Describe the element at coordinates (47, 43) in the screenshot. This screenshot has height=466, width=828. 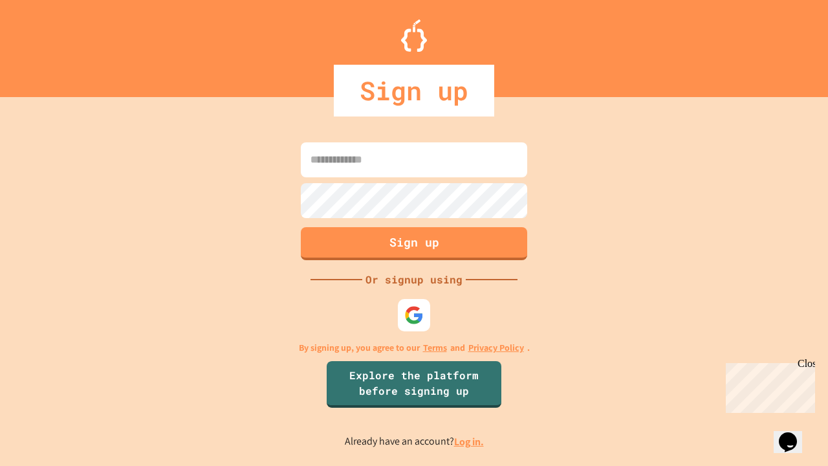
I see `div: Chat with us now!Close` at that location.